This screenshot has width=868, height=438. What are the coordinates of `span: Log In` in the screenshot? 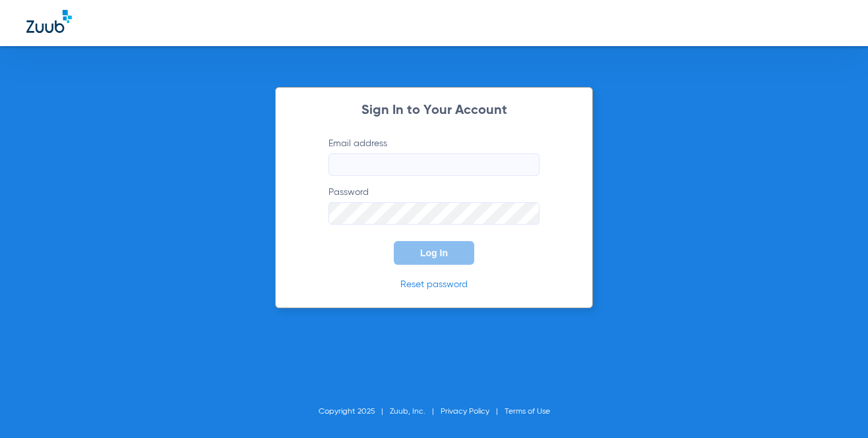 It's located at (434, 253).